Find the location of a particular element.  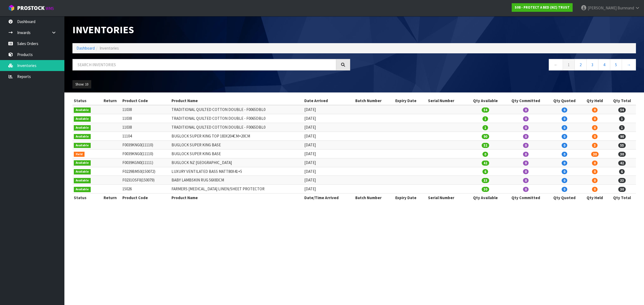

span: (150072) is located at coordinates (148, 171).